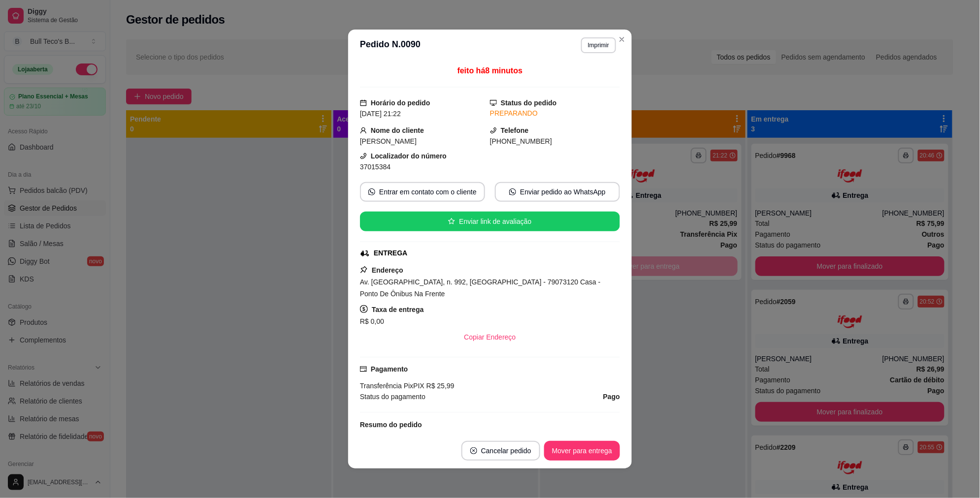 The image size is (980, 498). Describe the element at coordinates (582, 451) in the screenshot. I see `button: Mover para entrega` at that location.